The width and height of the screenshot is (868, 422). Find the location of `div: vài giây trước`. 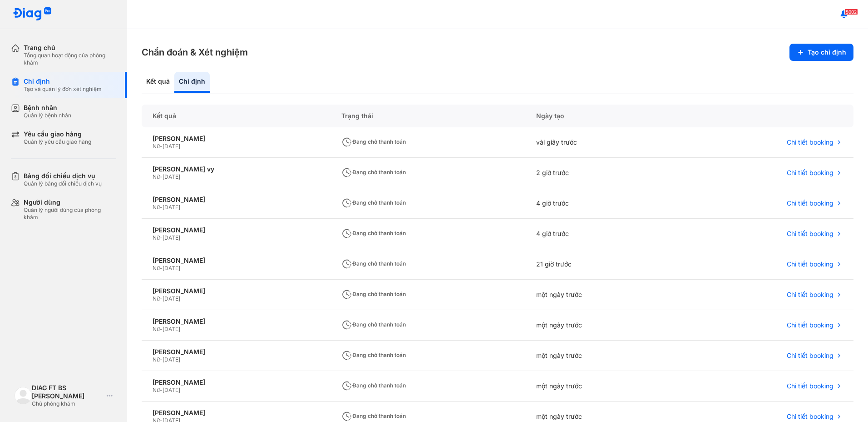

div: vài giây trước is located at coordinates (601, 142).